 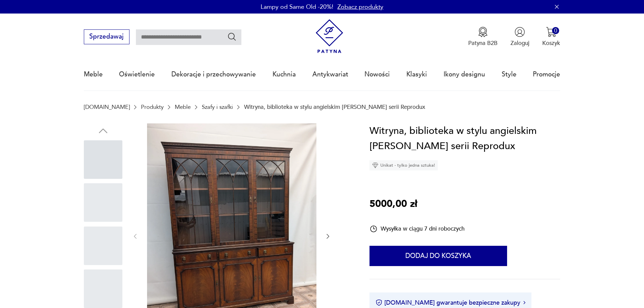 I want to click on img: Ikona strzałki w prawo, so click(x=524, y=302).